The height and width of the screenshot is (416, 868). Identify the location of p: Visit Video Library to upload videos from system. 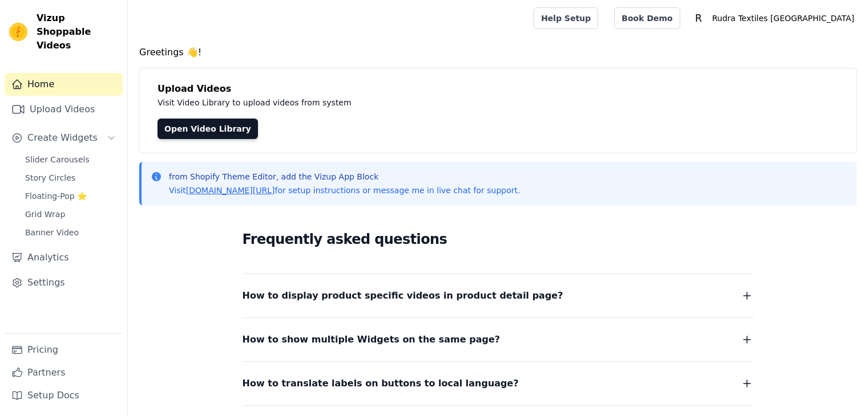
(413, 103).